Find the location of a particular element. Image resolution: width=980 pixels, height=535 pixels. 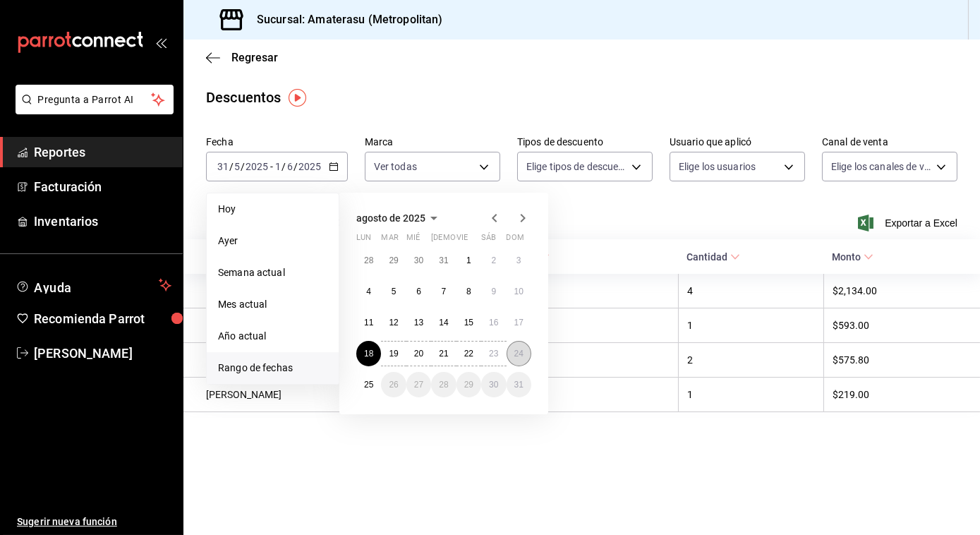

button: Regresar is located at coordinates (242, 57).